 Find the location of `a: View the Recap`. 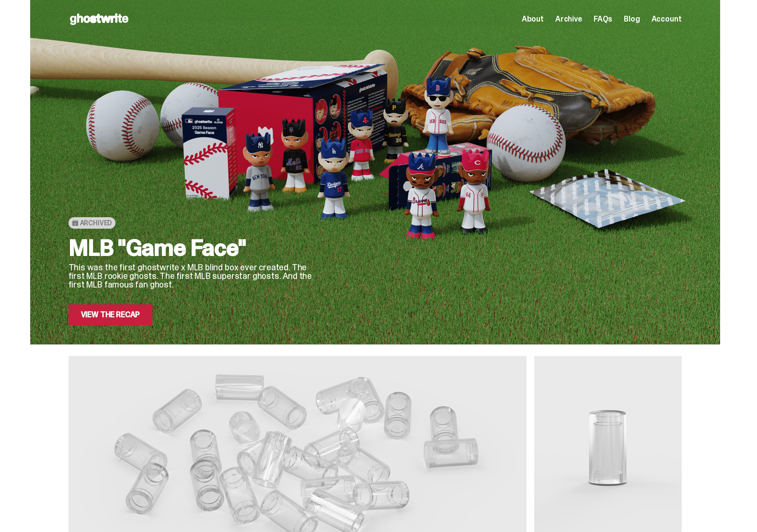

a: View the Recap is located at coordinates (111, 315).